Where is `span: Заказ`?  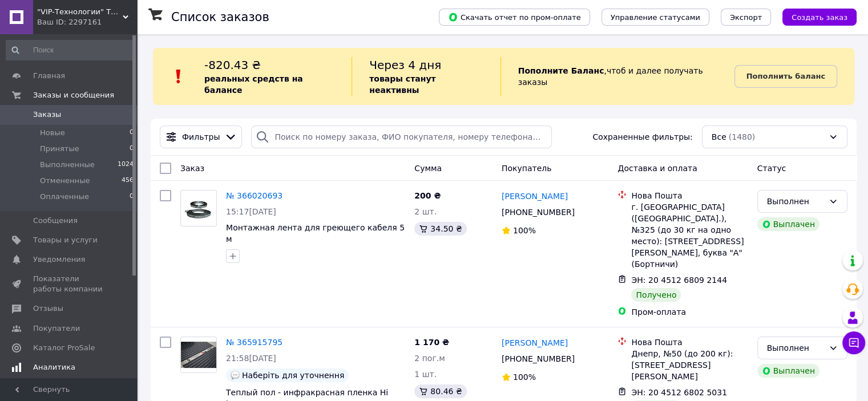 span: Заказ is located at coordinates (192, 168).